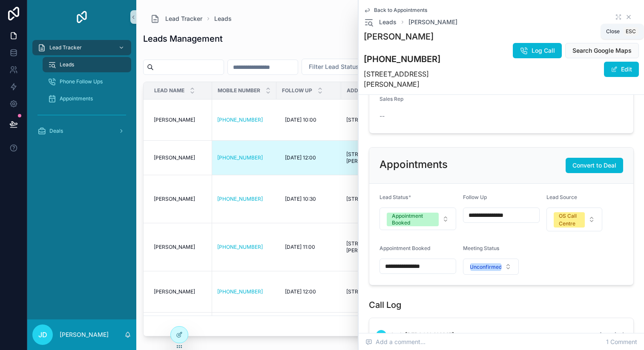 Image resolution: width=644 pixels, height=350 pixels. What do you see at coordinates (82, 17) in the screenshot?
I see `img: App logo` at bounding box center [82, 17].